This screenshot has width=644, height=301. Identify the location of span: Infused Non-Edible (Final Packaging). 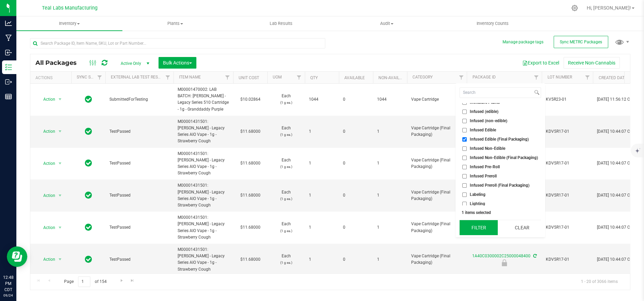
(504, 158).